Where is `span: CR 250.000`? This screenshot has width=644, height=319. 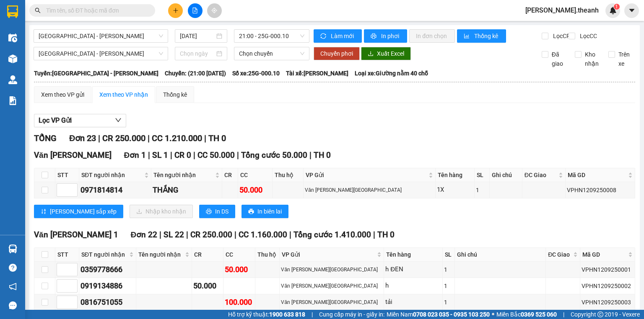
span: CR 250.000 is located at coordinates (211, 234).